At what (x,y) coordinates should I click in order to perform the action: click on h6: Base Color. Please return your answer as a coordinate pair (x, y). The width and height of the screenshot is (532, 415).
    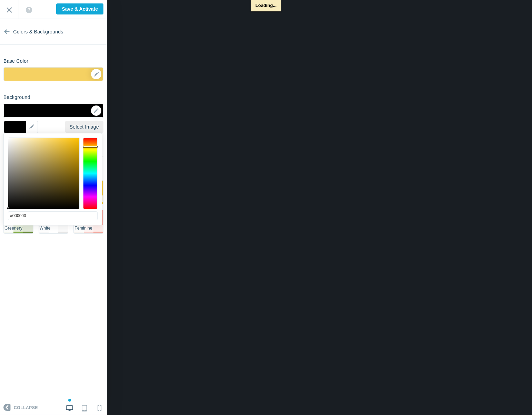
    Looking at the image, I should click on (16, 61).